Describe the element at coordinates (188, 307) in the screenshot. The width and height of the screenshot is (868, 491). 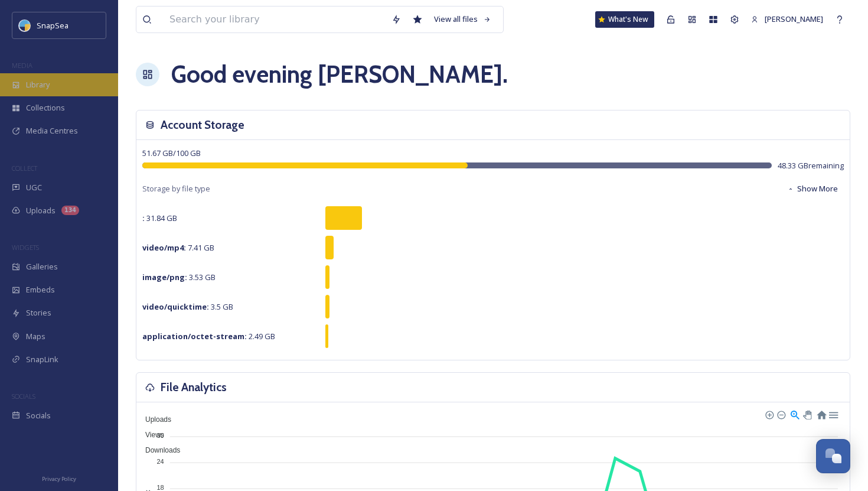
I see `span: 3.5 GB` at that location.